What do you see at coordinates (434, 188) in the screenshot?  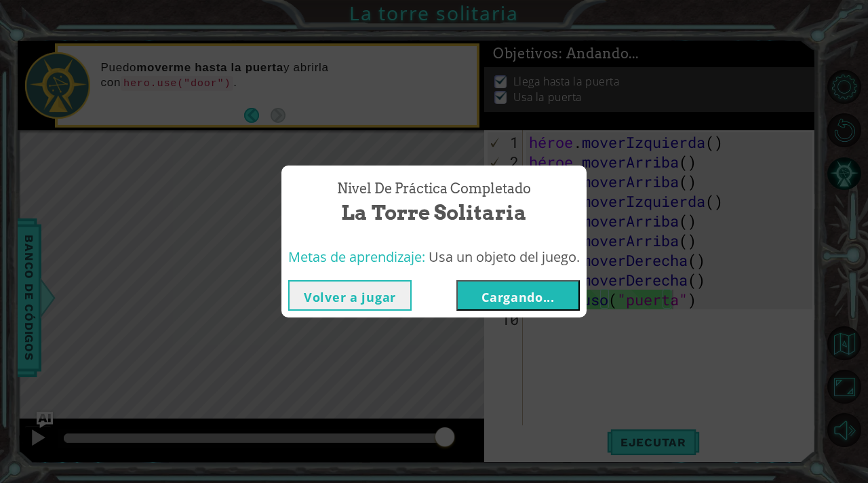 I see `font: Nivel de práctica Completado` at bounding box center [434, 188].